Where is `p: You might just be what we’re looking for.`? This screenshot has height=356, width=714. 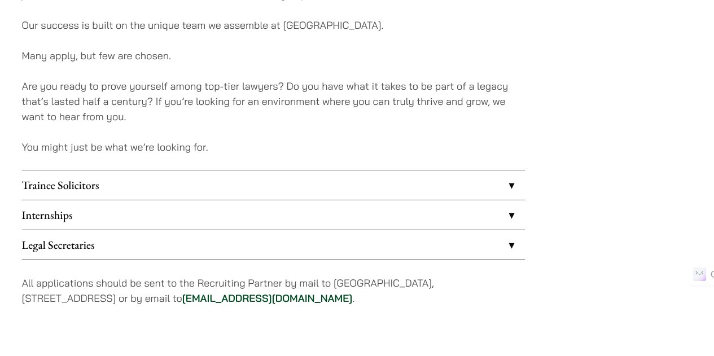
p: You might just be what we’re looking for. is located at coordinates (273, 147).